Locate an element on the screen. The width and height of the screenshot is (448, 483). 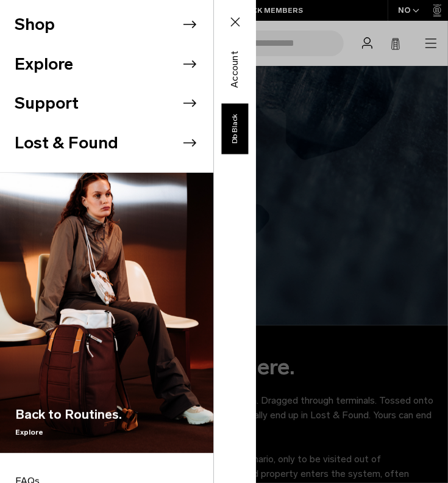
span: Back to Routines. is located at coordinates (68, 415).